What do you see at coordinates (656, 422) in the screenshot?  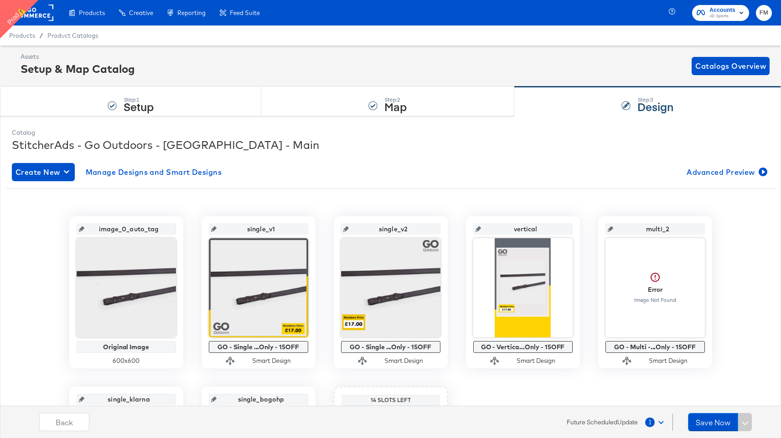 I see `button: 1` at bounding box center [656, 422].